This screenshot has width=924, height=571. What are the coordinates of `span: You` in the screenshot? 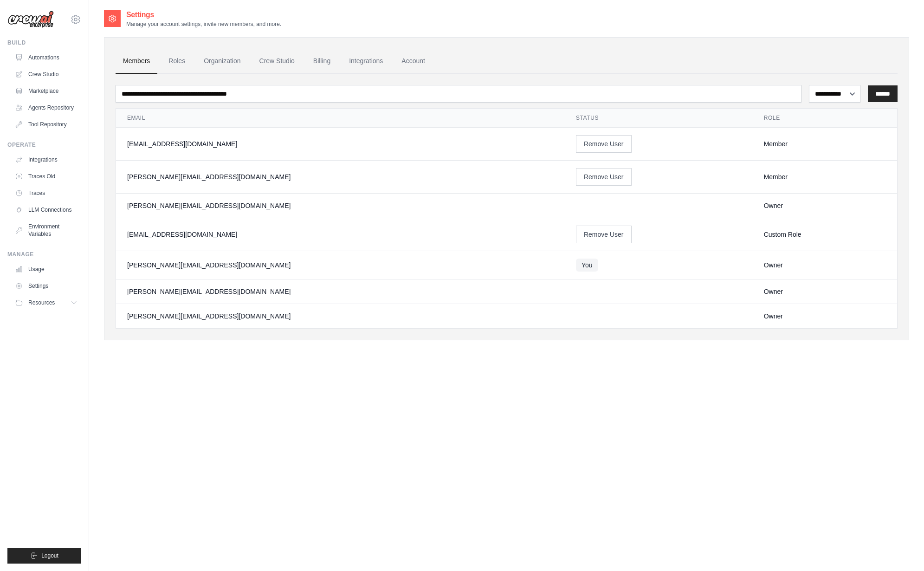 It's located at (587, 265).